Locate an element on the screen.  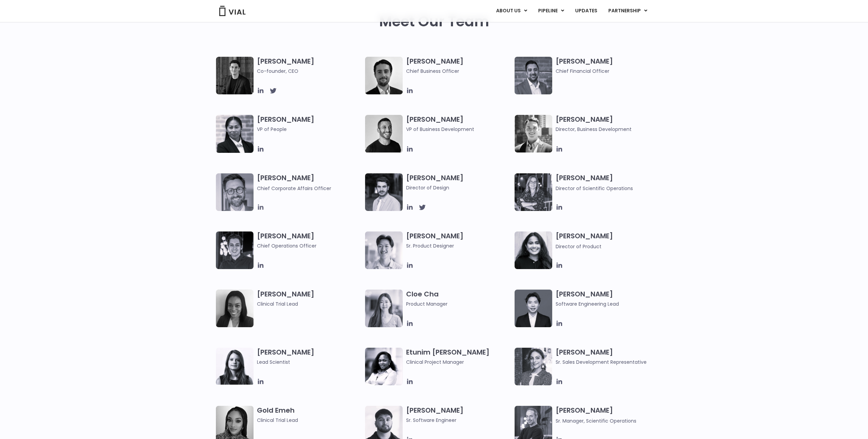
span: VP of People is located at coordinates (309, 129).